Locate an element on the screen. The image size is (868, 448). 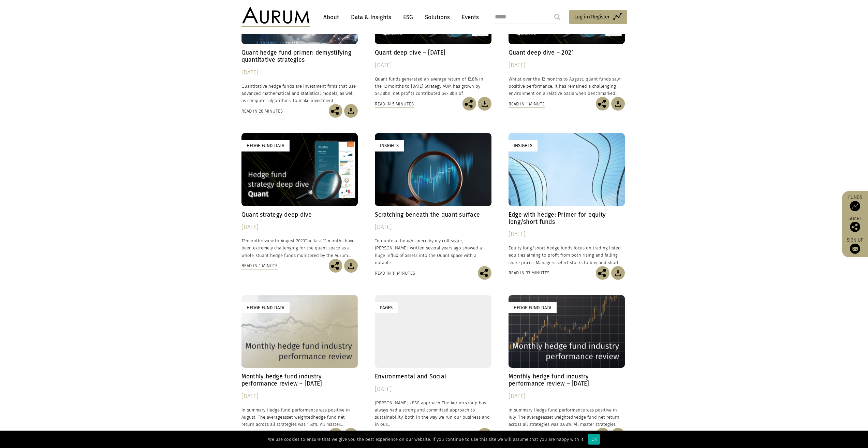
div: Read in 11 minutes is located at coordinates (395, 273).